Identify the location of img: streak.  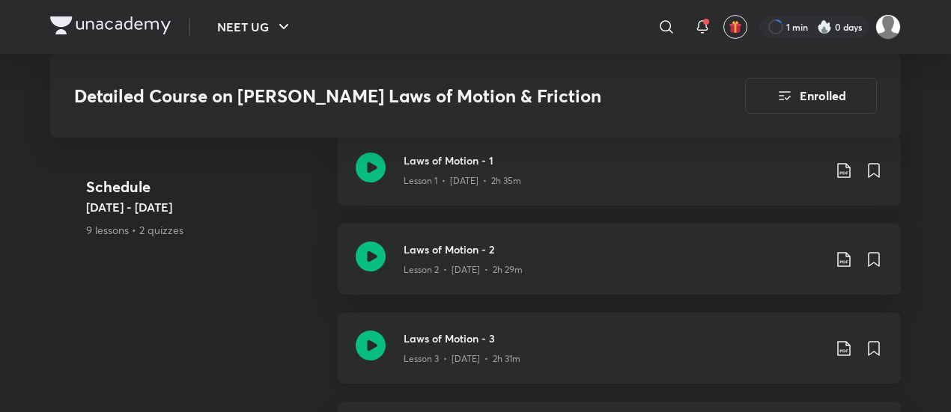
(824, 27).